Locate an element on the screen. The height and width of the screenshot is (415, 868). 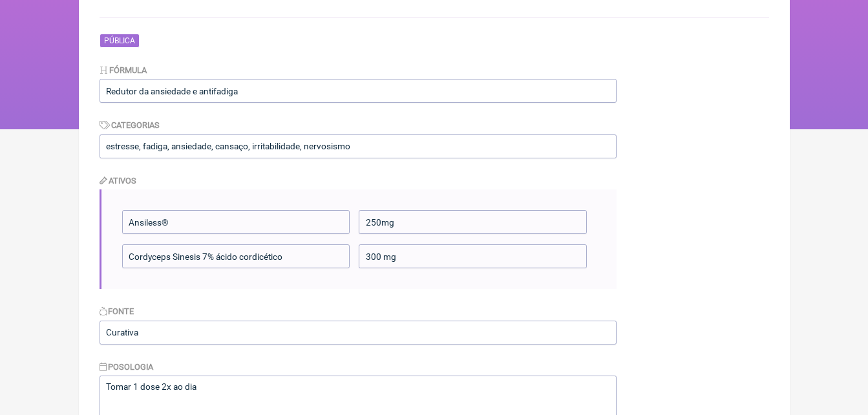
input: milagroso is located at coordinates (358, 146).